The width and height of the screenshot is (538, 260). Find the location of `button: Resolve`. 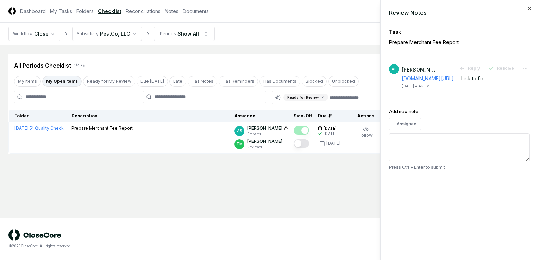

button: Resolve is located at coordinates (501, 68).